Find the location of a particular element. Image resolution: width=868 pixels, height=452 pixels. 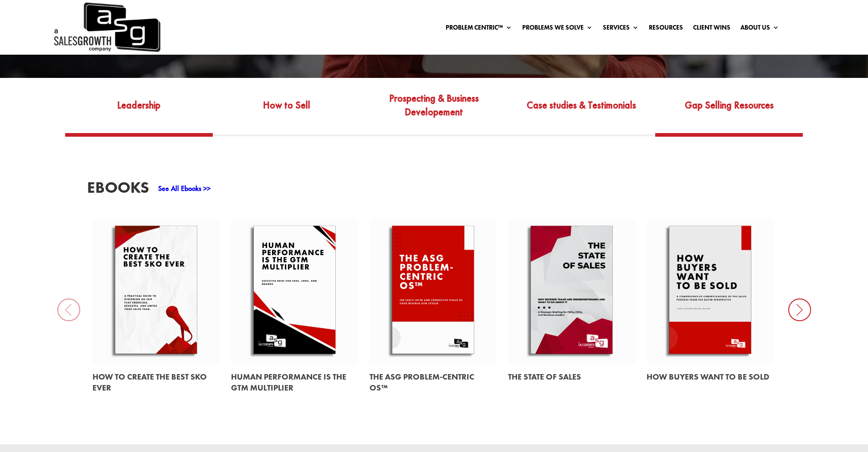

a: Prospecting & Business Developement is located at coordinates (434, 111).